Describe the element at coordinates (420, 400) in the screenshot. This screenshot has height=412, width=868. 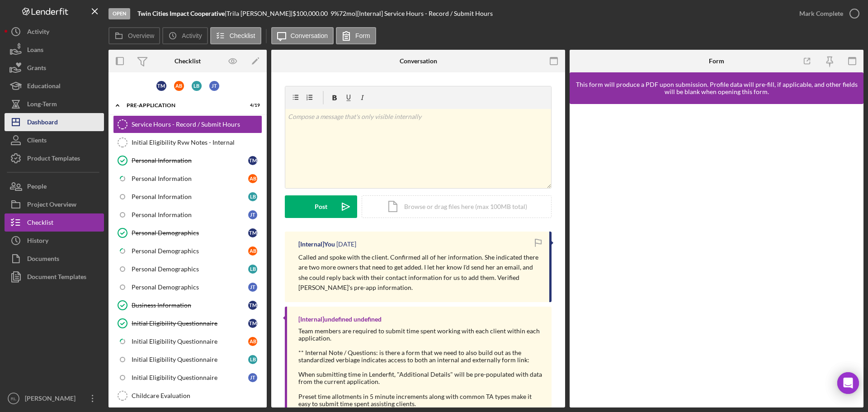
I see `div: Preset time allotments in 5 minute increments along with common TA types make it easy to submit t...` at that location.